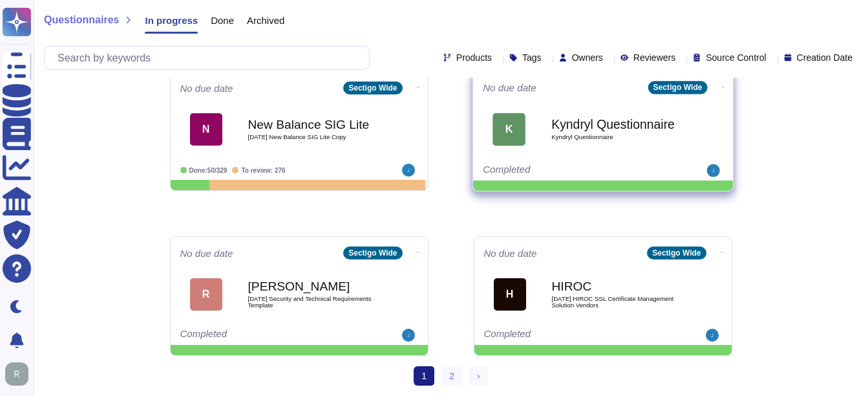  What do you see at coordinates (617, 137) in the screenshot?
I see `span: Kyndryl Questionnaire` at bounding box center [617, 137].